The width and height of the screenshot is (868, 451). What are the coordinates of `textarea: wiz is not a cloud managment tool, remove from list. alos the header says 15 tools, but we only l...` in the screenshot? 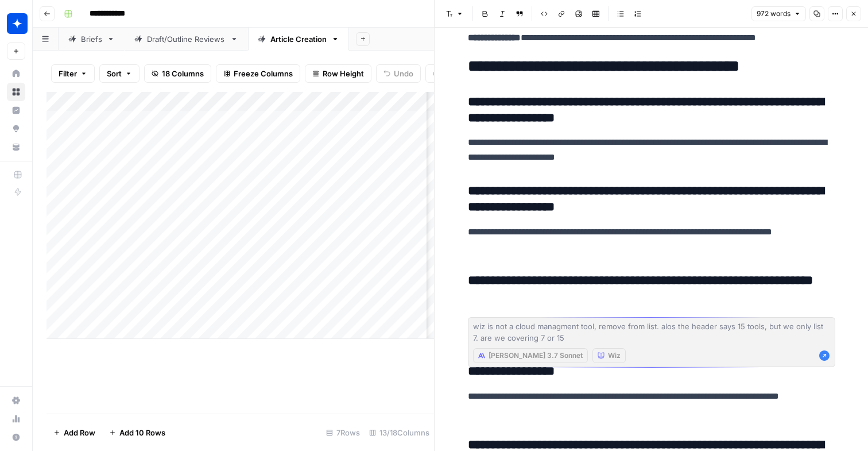 It's located at (651, 331).